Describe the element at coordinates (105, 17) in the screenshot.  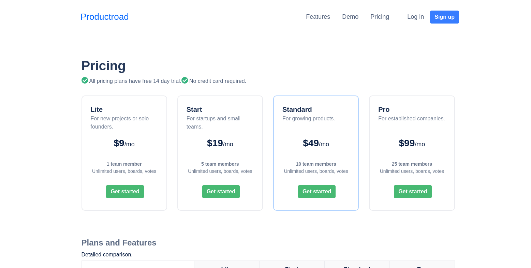
I see `a: Productroad` at that location.